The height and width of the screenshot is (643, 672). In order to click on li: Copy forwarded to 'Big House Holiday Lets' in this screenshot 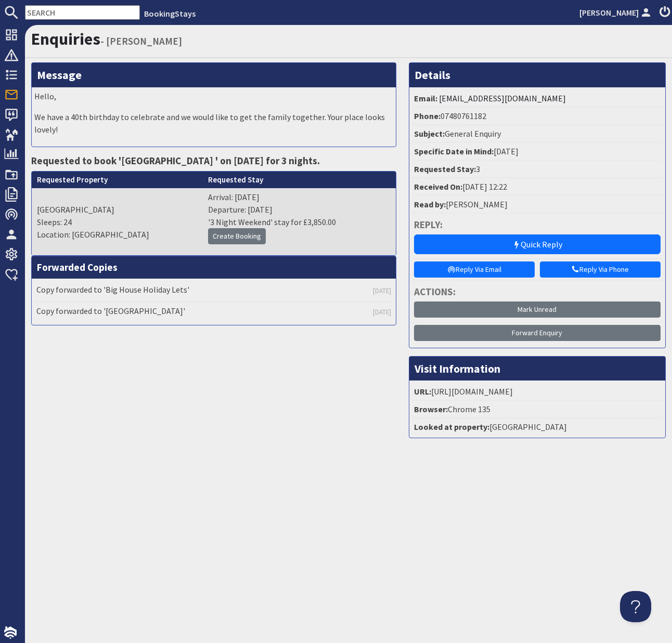, I will do `click(214, 292)`.